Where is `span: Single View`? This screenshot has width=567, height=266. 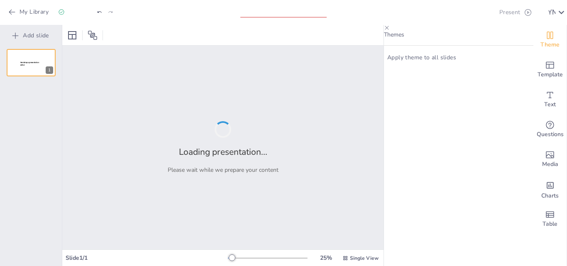
span: Single View is located at coordinates (364, 258).